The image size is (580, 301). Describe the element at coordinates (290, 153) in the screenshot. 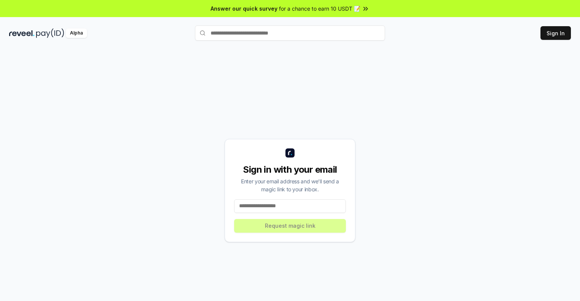

I see `img: logo_small` at that location.